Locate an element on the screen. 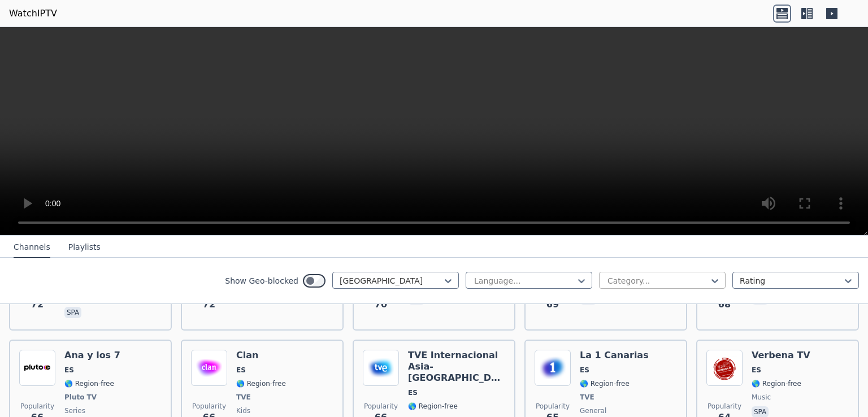 The height and width of the screenshot is (417, 868). img: La 1 Canarias is located at coordinates (553, 367).